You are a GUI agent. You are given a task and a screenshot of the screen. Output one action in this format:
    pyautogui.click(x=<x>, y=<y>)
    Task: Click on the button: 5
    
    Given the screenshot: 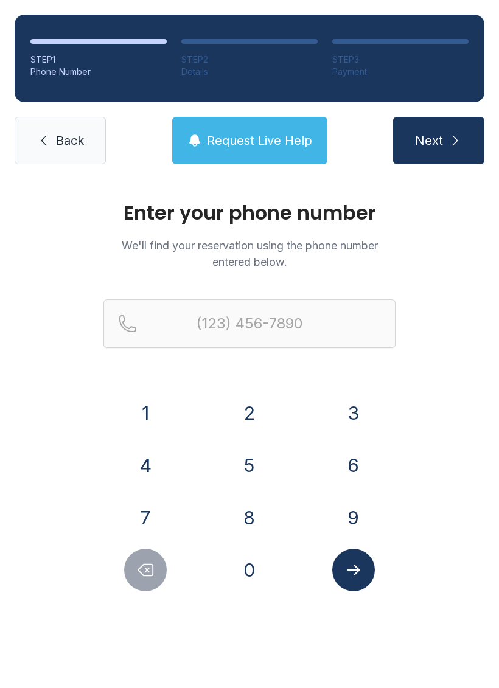 What is the action you would take?
    pyautogui.click(x=249, y=465)
    